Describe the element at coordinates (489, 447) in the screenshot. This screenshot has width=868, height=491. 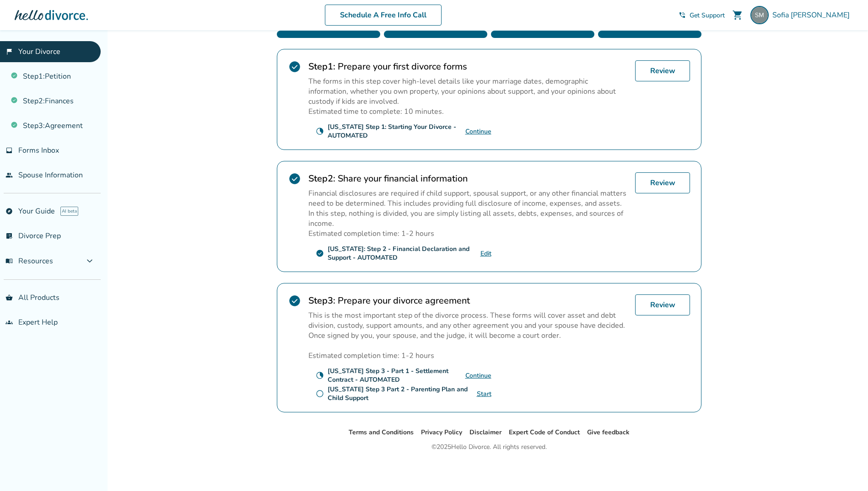
I see `div: © 2025 Hello Divorce. All rights reserved.` at that location.